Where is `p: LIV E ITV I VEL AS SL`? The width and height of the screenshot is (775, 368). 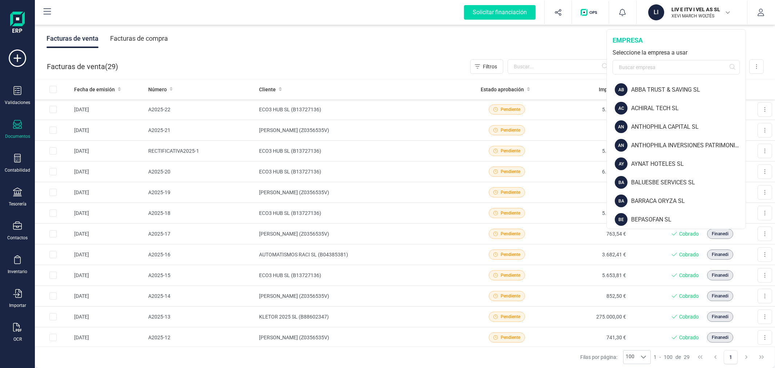 p: LIV E ITV I VEL AS SL is located at coordinates (701, 9).